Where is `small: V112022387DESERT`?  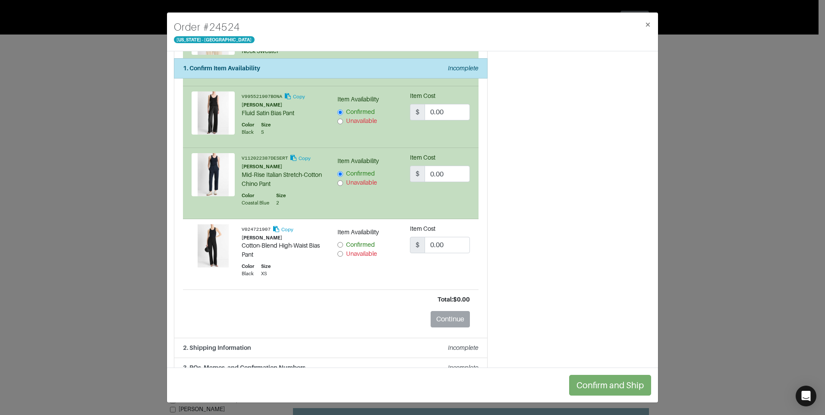
small: V112022387DESERT is located at coordinates (265, 159).